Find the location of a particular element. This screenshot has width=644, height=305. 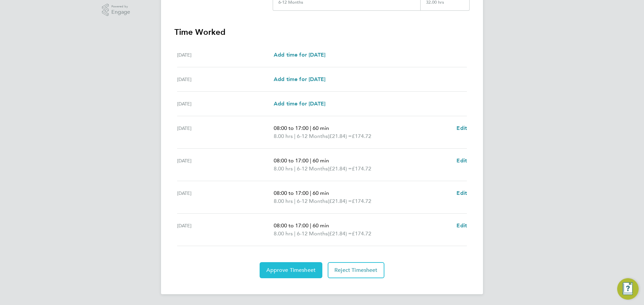

span: Powered by is located at coordinates (121, 7).